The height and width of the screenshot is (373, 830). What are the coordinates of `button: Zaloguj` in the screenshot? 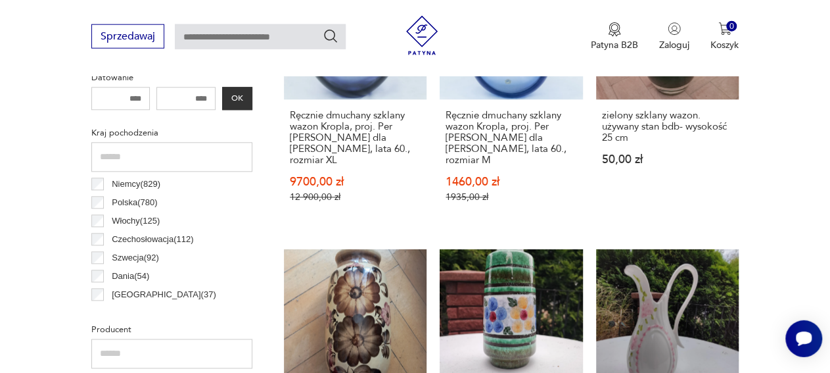 It's located at (674, 37).